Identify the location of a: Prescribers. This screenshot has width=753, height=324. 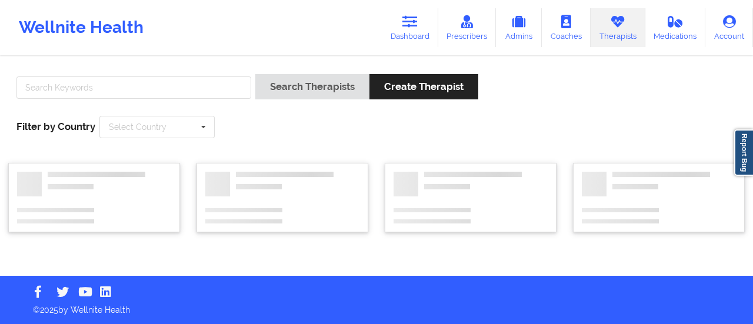
(467, 28).